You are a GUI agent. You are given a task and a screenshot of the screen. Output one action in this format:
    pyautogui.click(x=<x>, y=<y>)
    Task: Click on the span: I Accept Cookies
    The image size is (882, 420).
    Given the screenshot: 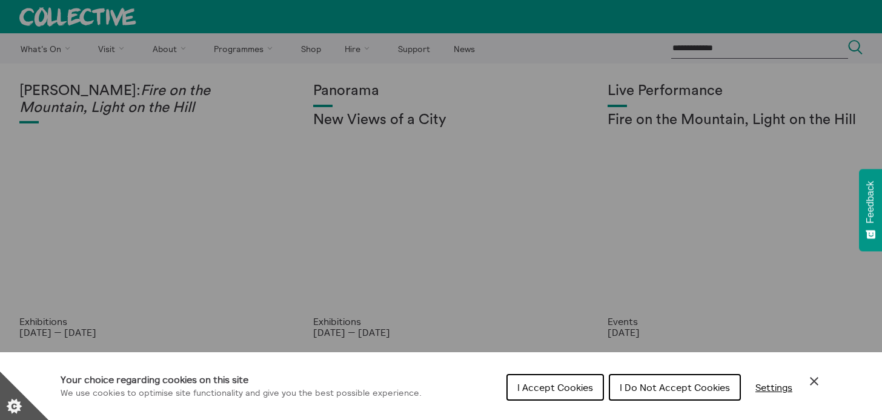 What is the action you would take?
    pyautogui.click(x=555, y=388)
    